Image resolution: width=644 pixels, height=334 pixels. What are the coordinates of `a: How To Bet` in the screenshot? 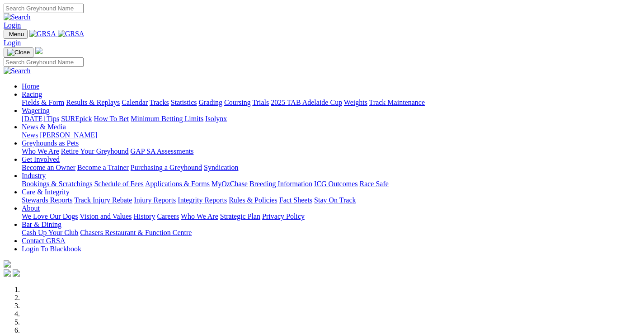 It's located at (112, 118).